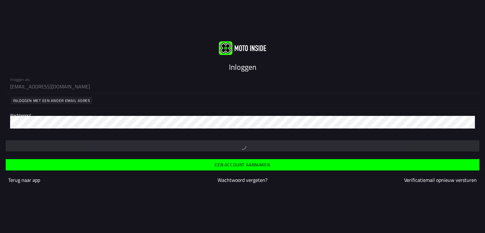  What do you see at coordinates (440, 180) in the screenshot?
I see `ion-text: Verificatiemail opnieuw versturen` at bounding box center [440, 180].